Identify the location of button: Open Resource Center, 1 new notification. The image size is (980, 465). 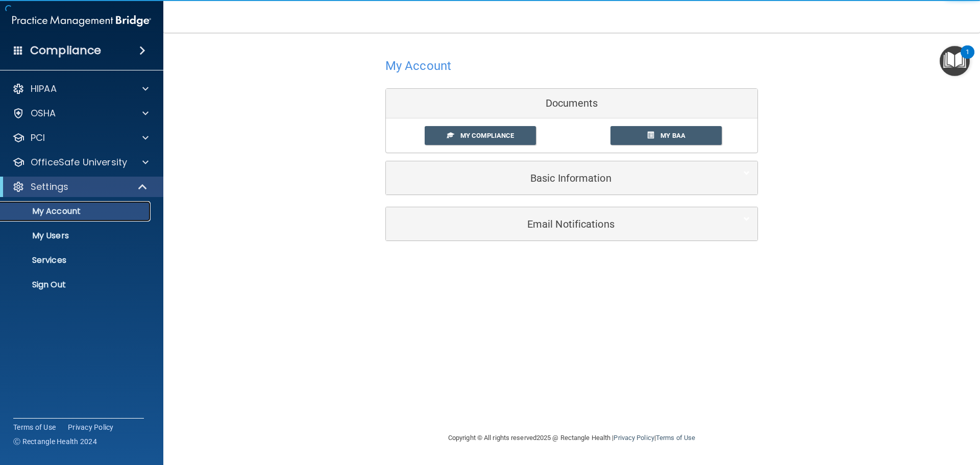
(954, 61).